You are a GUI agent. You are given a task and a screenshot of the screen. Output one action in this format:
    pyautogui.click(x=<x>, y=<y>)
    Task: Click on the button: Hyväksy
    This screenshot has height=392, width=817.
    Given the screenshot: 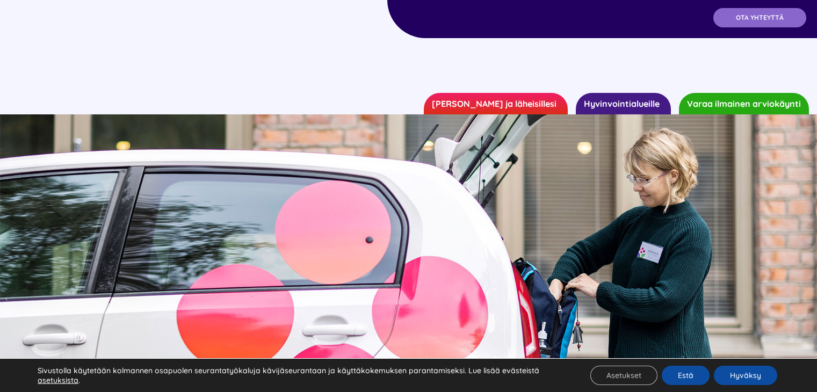 What is the action you would take?
    pyautogui.click(x=745, y=375)
    